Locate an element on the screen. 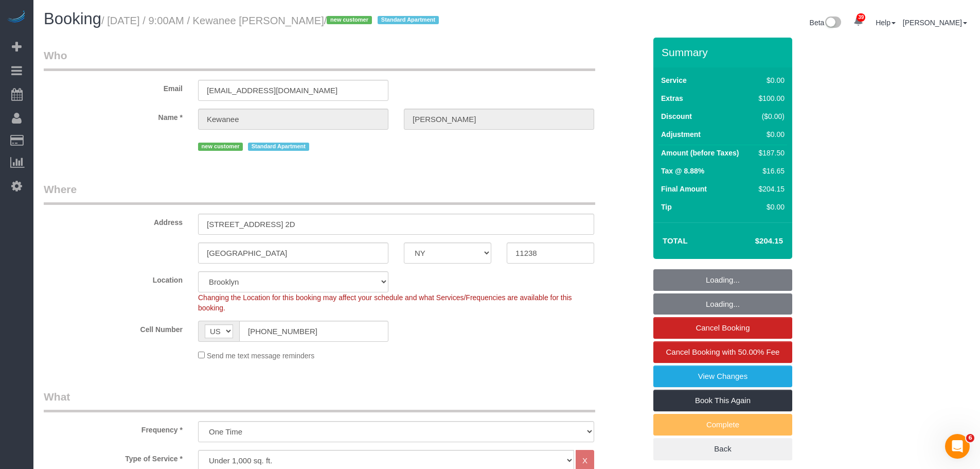  label: Discount is located at coordinates (676, 116).